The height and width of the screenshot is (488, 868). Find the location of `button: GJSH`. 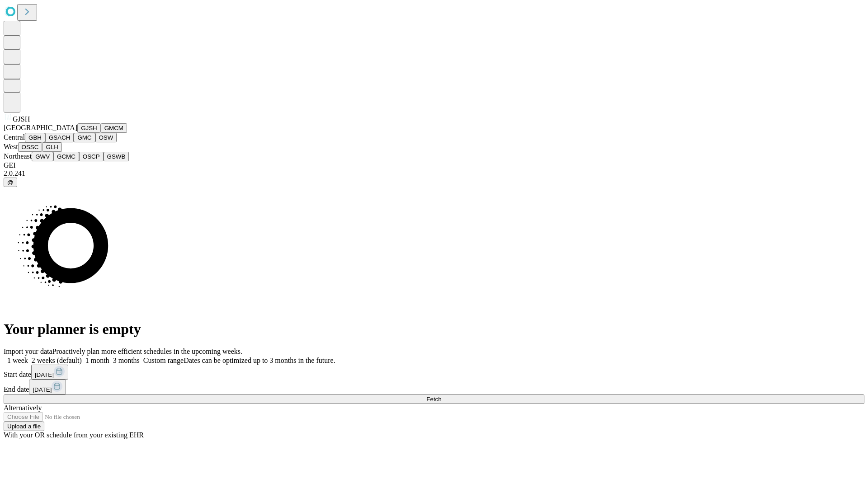

button: GJSH is located at coordinates (89, 128).